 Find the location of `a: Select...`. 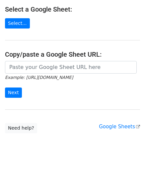

a: Select... is located at coordinates (17, 23).